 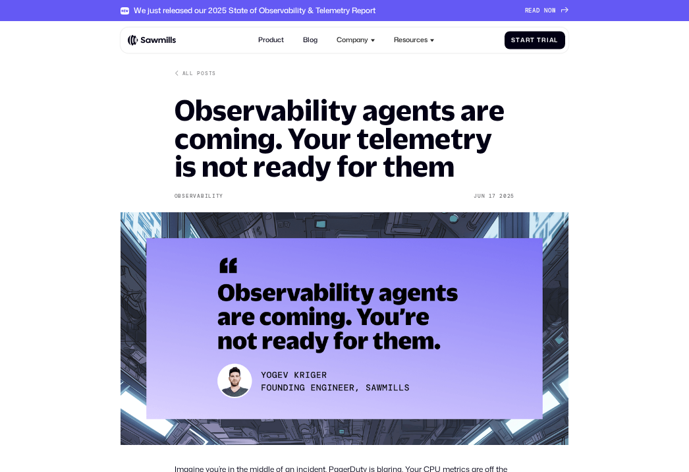 I want to click on span: N, so click(x=546, y=11).